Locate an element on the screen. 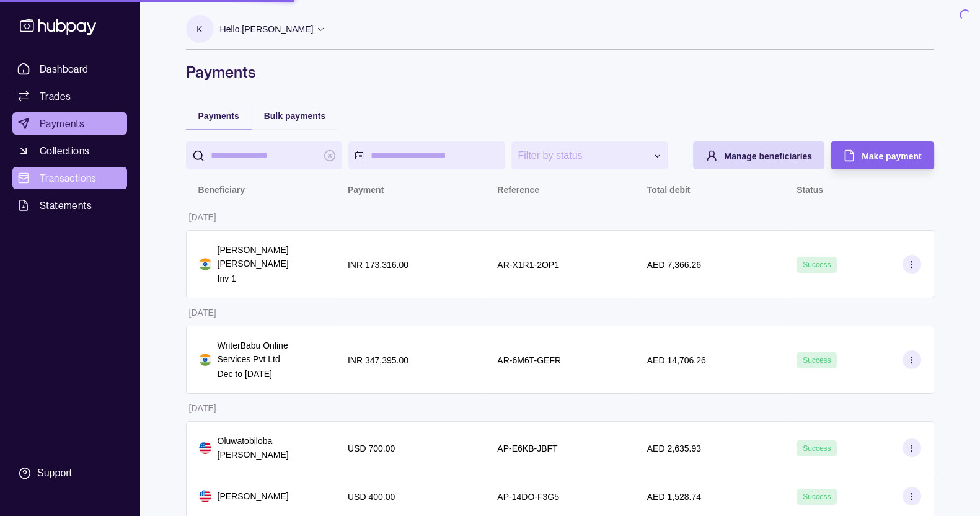 This screenshot has height=516, width=980. h1: Payments is located at coordinates (560, 72).